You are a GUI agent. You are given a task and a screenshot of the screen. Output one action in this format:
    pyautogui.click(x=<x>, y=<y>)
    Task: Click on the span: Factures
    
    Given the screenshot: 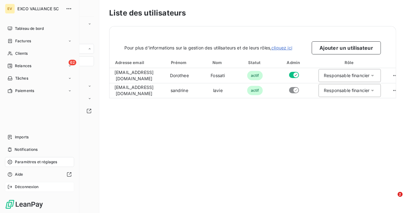 What is the action you would take?
    pyautogui.click(x=23, y=41)
    